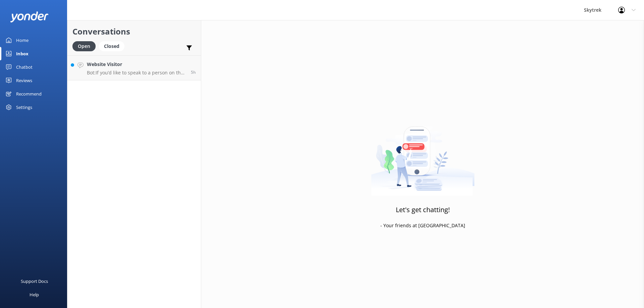  What do you see at coordinates (34, 281) in the screenshot?
I see `div: Support Docs` at bounding box center [34, 281].